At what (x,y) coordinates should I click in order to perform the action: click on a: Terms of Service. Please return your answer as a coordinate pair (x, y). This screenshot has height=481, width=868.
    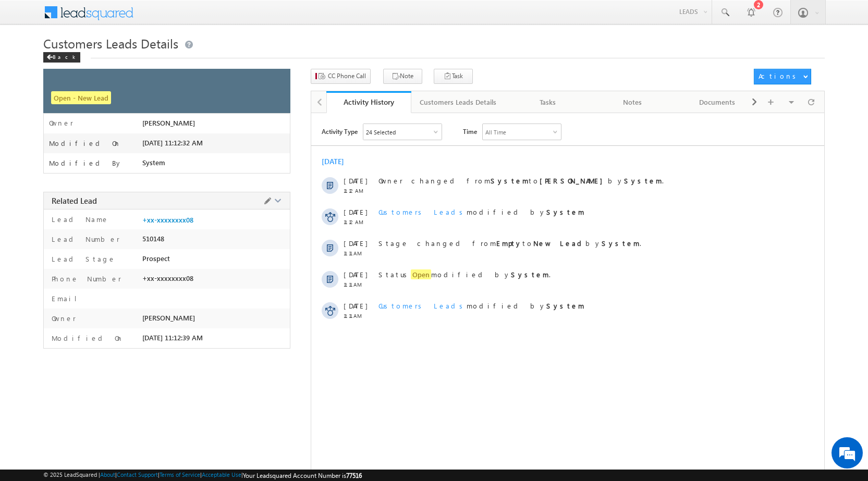
    Looking at the image, I should click on (180, 475).